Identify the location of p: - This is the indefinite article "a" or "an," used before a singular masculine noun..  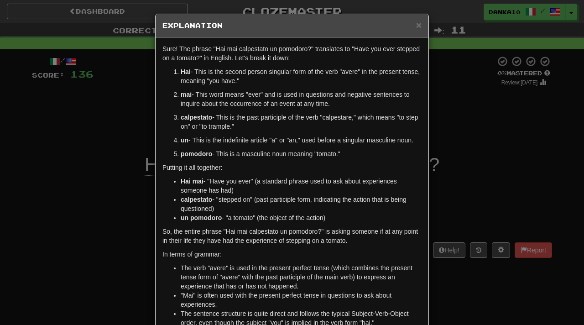
(301, 140).